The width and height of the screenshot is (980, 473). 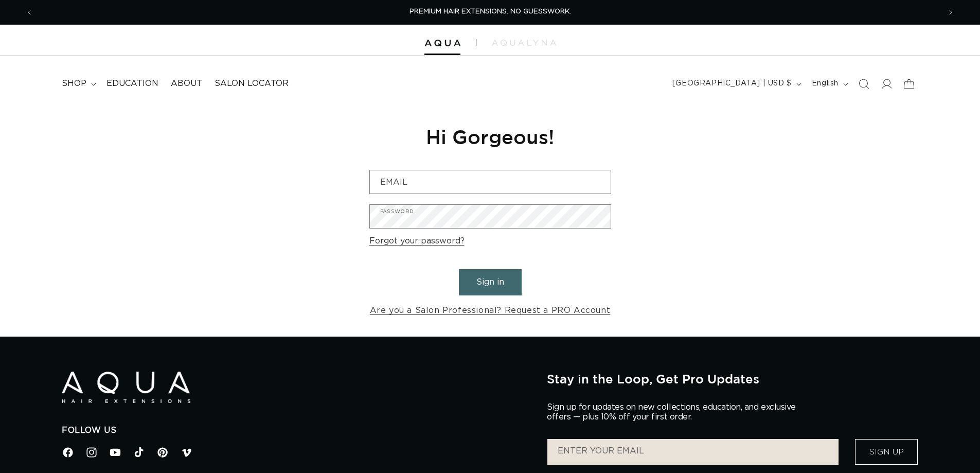 What do you see at coordinates (186, 83) in the screenshot?
I see `a: About` at bounding box center [186, 83].